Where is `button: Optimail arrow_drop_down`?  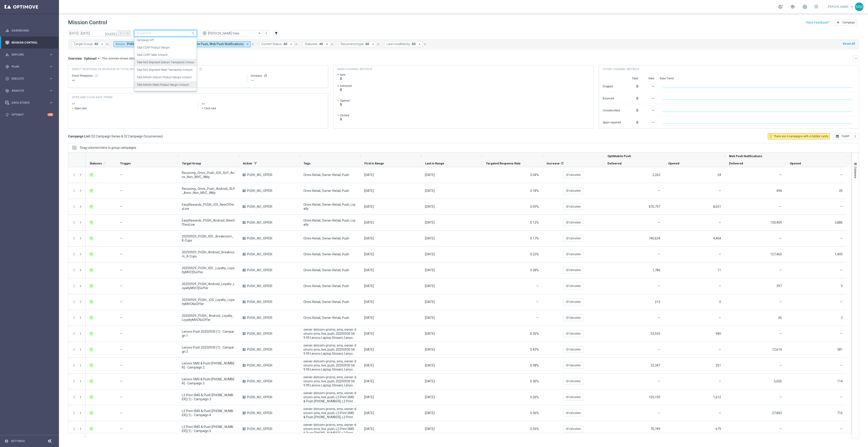
button: Optimail arrow_drop_down is located at coordinates (92, 58).